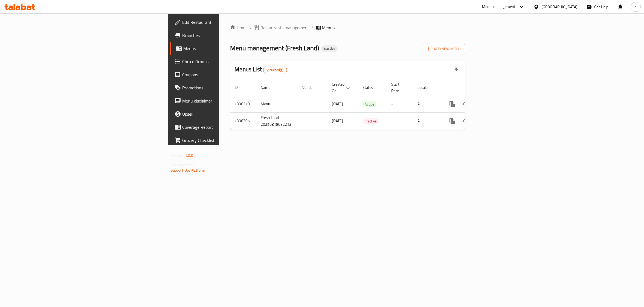  Describe the element at coordinates (472, 88) in the screenshot. I see `th: Actions` at that location.